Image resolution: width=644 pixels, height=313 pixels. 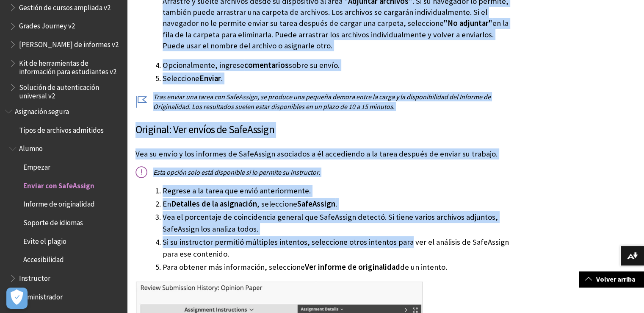 What do you see at coordinates (336, 248) in the screenshot?
I see `font: Si su instructor permitió múltiples intentos, seleccione otros intentos para ver el análisis de S...` at bounding box center [336, 248].